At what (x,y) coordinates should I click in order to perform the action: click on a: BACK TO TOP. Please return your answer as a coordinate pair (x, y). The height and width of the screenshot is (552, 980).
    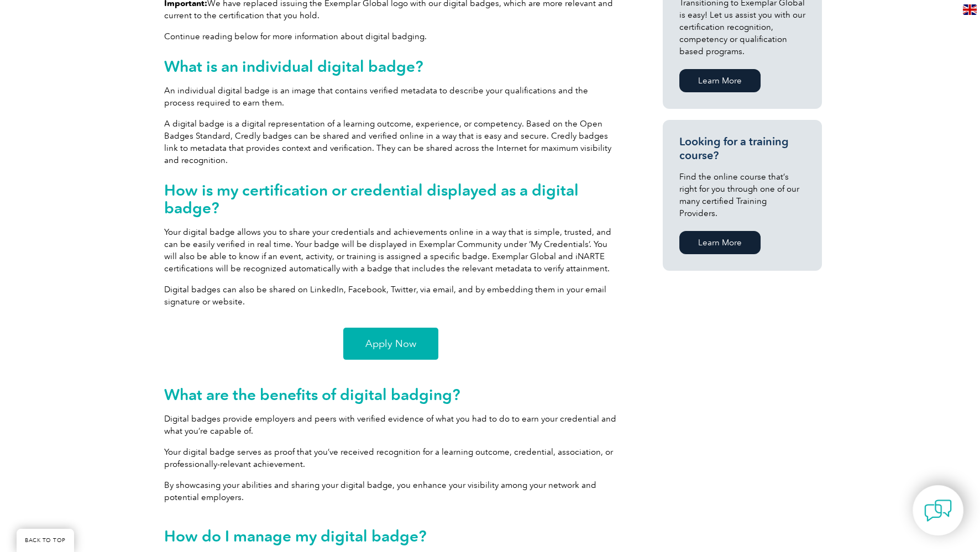
    Looking at the image, I should click on (45, 541).